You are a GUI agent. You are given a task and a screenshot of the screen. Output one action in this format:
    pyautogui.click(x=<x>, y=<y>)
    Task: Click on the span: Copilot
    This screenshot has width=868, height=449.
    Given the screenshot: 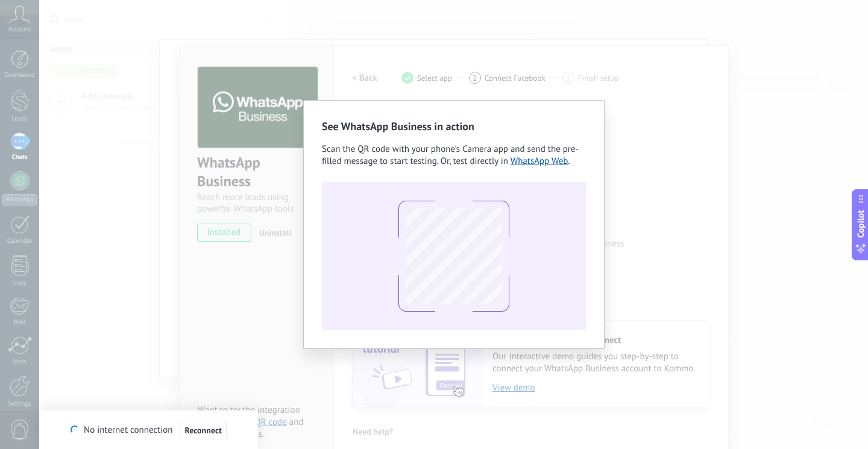 What is the action you would take?
    pyautogui.click(x=861, y=223)
    